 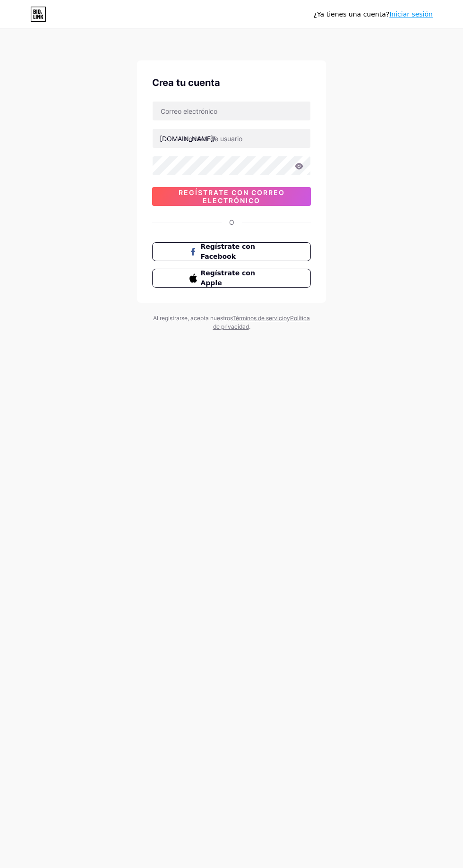 I want to click on font: Regístrate con Facebook, so click(x=228, y=251).